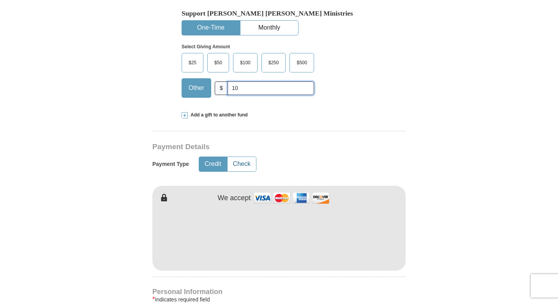 This screenshot has height=303, width=558. I want to click on input: Other Amount, so click(271, 88).